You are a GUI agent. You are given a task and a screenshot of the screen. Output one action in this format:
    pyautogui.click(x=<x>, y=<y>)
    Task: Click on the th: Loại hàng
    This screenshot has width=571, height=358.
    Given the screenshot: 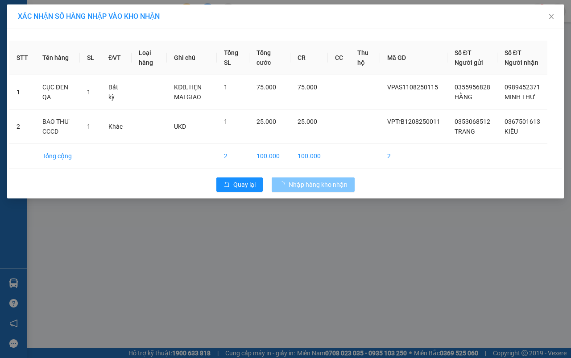 What is the action you would take?
    pyautogui.click(x=150, y=58)
    